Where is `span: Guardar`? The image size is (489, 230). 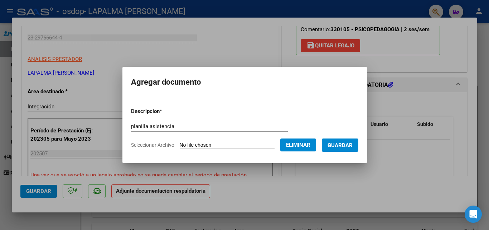 span: Guardar is located at coordinates (340, 145).